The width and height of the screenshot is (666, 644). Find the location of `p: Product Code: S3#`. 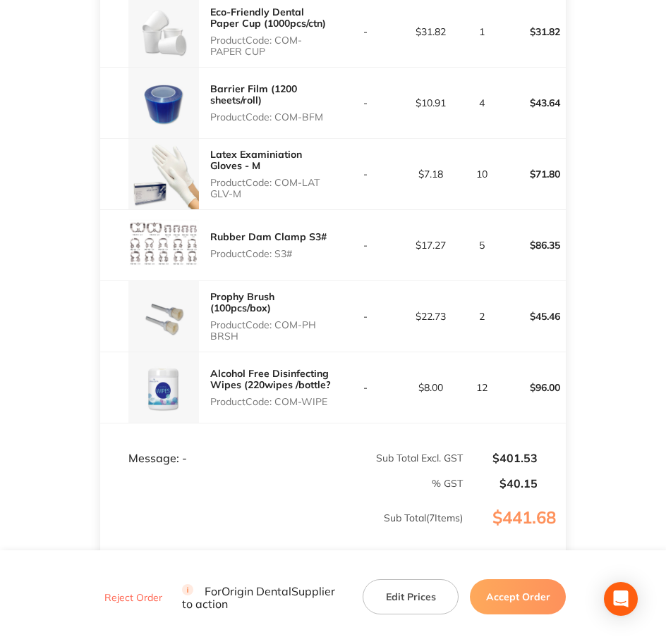

p: Product Code: S3# is located at coordinates (268, 254).